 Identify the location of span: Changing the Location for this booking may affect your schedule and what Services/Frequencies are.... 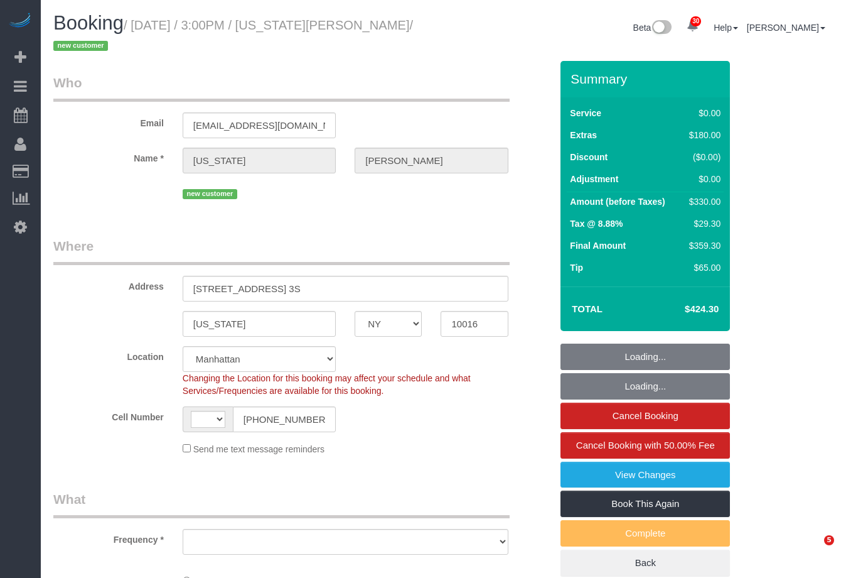
(326, 384).